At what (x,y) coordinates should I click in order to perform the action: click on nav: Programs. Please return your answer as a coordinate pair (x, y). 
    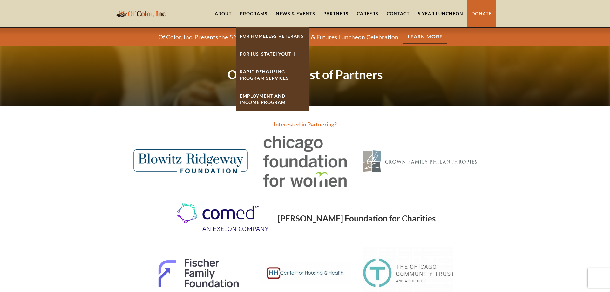
    Looking at the image, I should click on (272, 69).